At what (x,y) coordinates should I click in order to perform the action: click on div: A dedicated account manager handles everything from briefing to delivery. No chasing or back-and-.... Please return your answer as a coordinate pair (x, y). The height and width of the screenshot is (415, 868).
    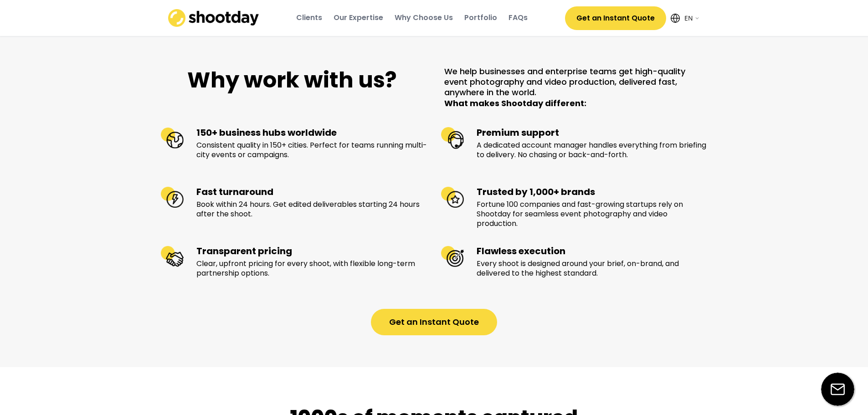
    Looking at the image, I should click on (591, 150).